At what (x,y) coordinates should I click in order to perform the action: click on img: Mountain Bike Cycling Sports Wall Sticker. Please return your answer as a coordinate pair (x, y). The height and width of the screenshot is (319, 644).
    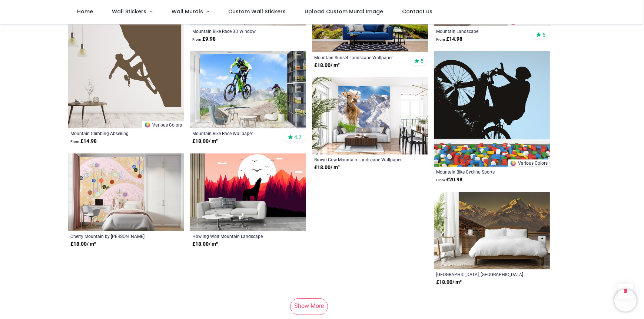
    Looking at the image, I should click on (492, 109).